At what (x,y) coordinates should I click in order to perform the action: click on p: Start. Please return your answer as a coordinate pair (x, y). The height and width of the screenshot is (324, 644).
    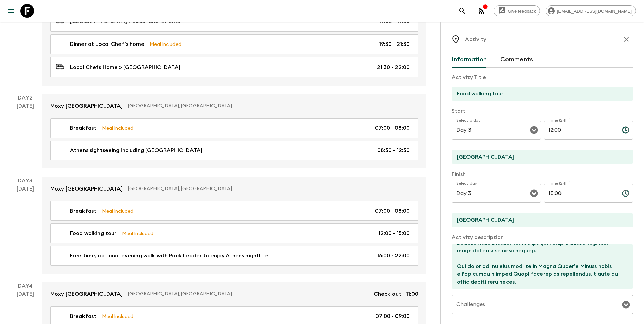
    Looking at the image, I should click on (542, 111).